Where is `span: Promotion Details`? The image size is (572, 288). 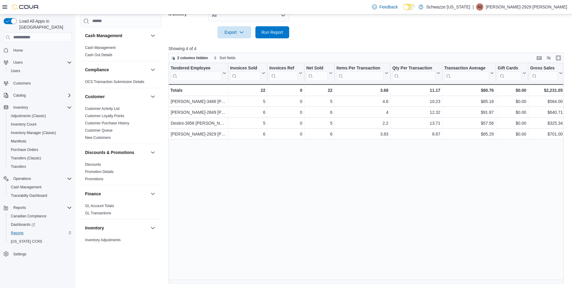 span: Promotion Details is located at coordinates (99, 171).